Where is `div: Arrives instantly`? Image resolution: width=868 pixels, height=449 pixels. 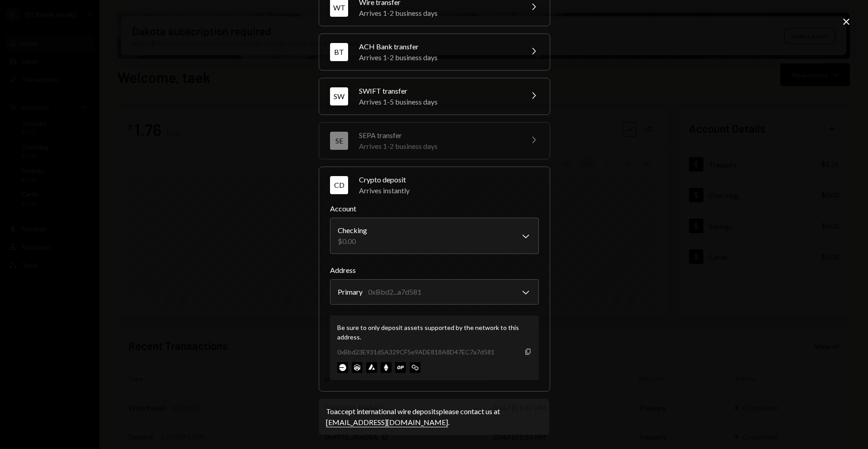 div: Arrives instantly is located at coordinates (449, 190).